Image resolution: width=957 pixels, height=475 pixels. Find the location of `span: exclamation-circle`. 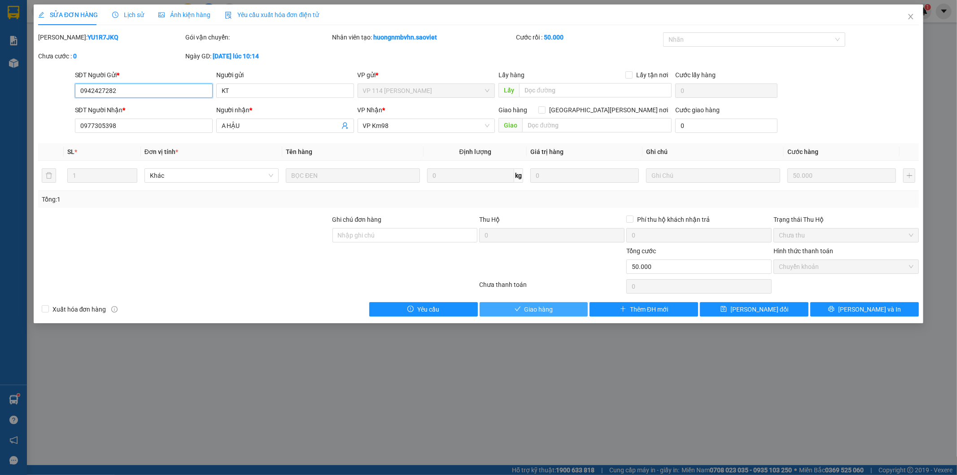

span: exclamation-circle is located at coordinates (411, 309).